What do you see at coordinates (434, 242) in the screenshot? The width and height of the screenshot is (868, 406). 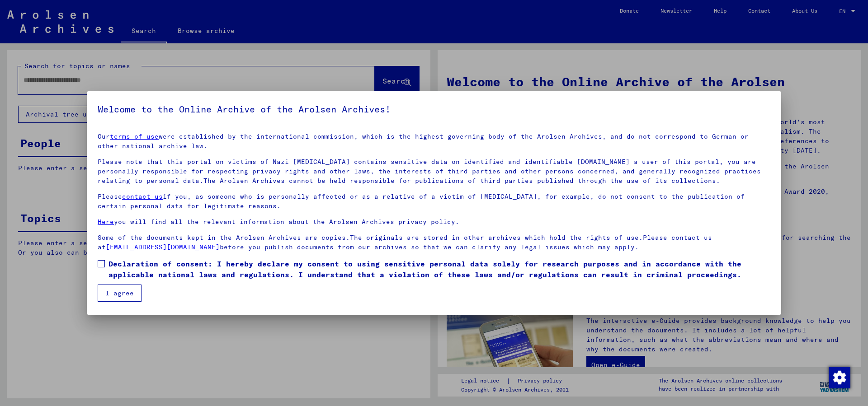 I see `p: Some of the documents kept in the Arolsen Archives are copies.The originals are stored in other a...` at bounding box center [434, 242].